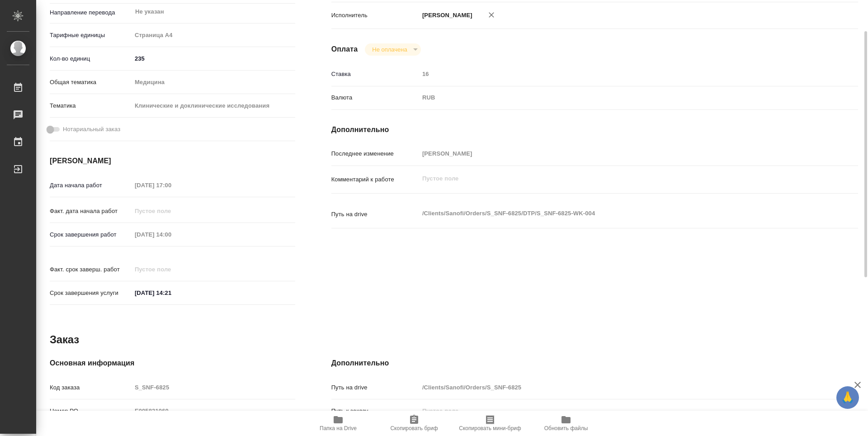 This screenshot has width=868, height=436. I want to click on span: Папка на Drive, so click(338, 429).